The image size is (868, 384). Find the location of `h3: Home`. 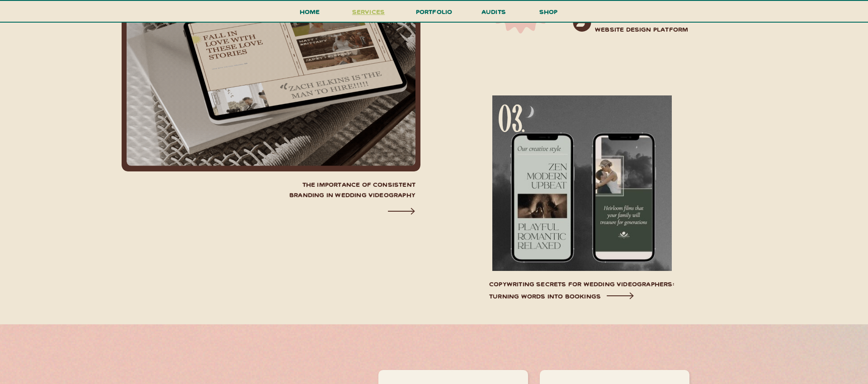

h3: Home is located at coordinates (309, 14).